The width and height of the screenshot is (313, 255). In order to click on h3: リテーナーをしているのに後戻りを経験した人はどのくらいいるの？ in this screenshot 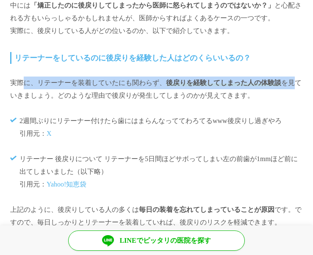, I will do `click(156, 58)`.